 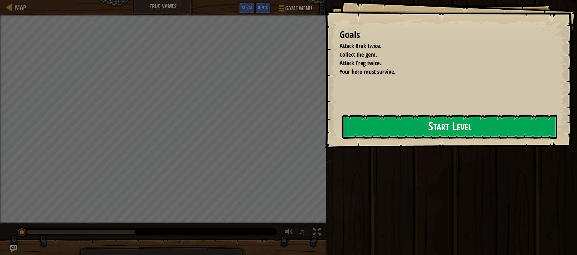 What do you see at coordinates (443, 55) in the screenshot?
I see `li: Collect the gem.` at bounding box center [443, 55].